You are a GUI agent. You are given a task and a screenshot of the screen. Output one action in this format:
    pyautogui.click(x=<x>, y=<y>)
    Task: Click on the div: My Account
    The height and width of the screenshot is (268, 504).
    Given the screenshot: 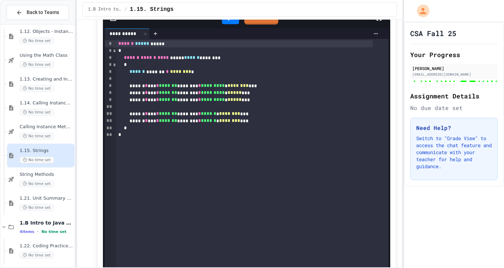 What is the action you would take?
    pyautogui.click(x=421, y=11)
    